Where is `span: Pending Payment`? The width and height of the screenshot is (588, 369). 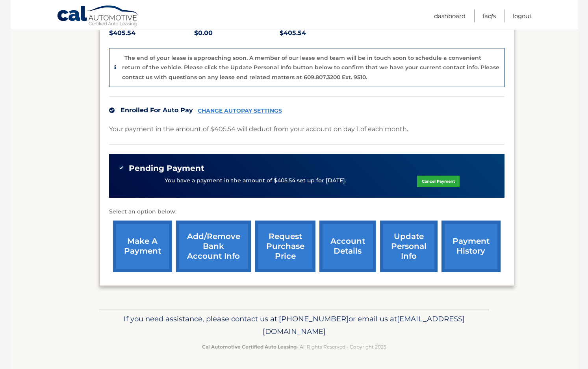 span: Pending Payment is located at coordinates (166, 168).